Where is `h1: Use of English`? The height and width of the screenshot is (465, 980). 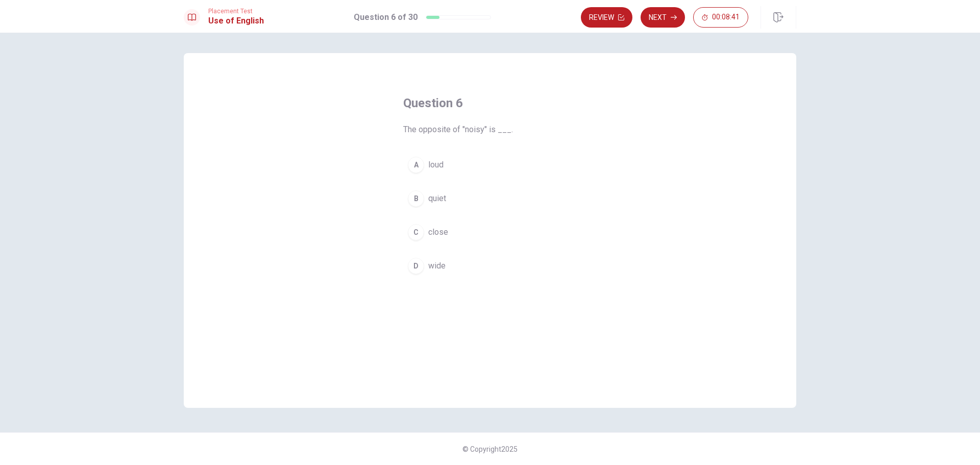 h1: Use of English is located at coordinates (236, 21).